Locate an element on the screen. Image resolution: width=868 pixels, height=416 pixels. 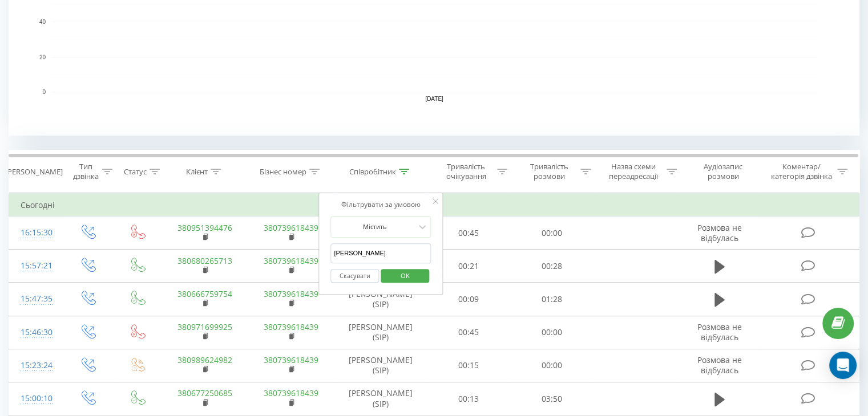
text: 40 is located at coordinates (43, 22).